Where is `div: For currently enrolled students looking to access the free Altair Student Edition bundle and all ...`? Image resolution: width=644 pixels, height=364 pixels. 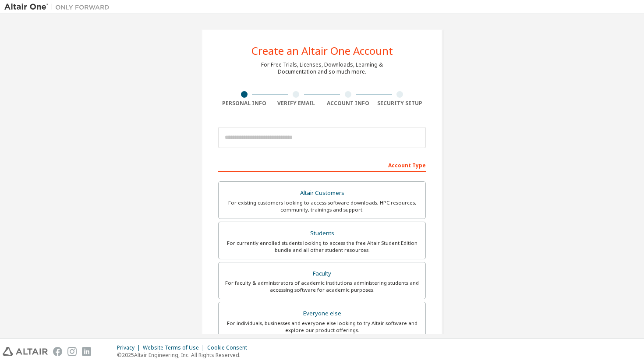 div: For currently enrolled students looking to access the free Altair Student Edition bundle and all ... is located at coordinates (322, 247).